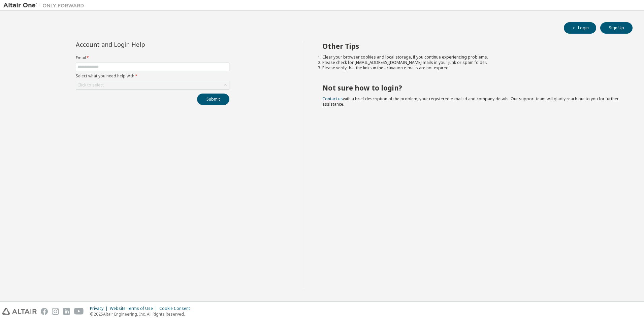  I want to click on span: with a brief description of the problem, your registered e-mail id and company details. Our suppo..., so click(470, 102).